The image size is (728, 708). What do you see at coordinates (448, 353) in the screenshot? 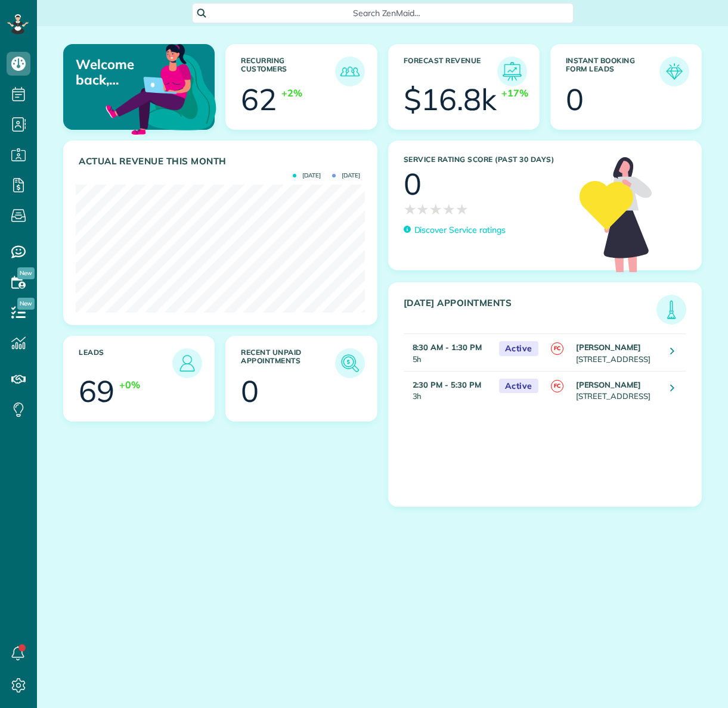
I see `td: 5h` at bounding box center [448, 353].